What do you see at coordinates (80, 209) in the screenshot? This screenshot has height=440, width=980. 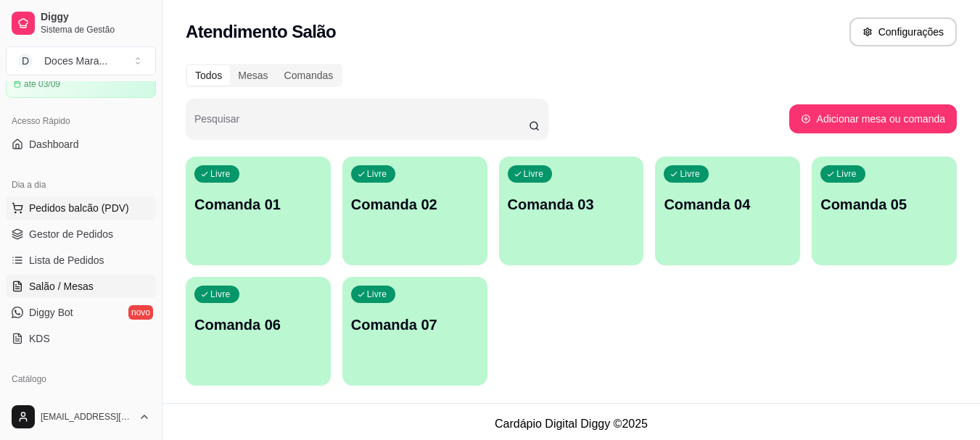 I see `button: Pedidos balcão (PDV)` at bounding box center [80, 209].